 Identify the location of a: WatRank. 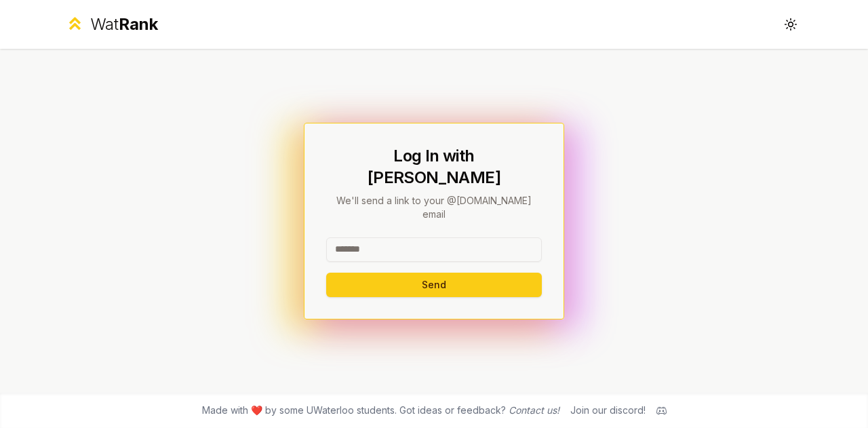
(111, 25).